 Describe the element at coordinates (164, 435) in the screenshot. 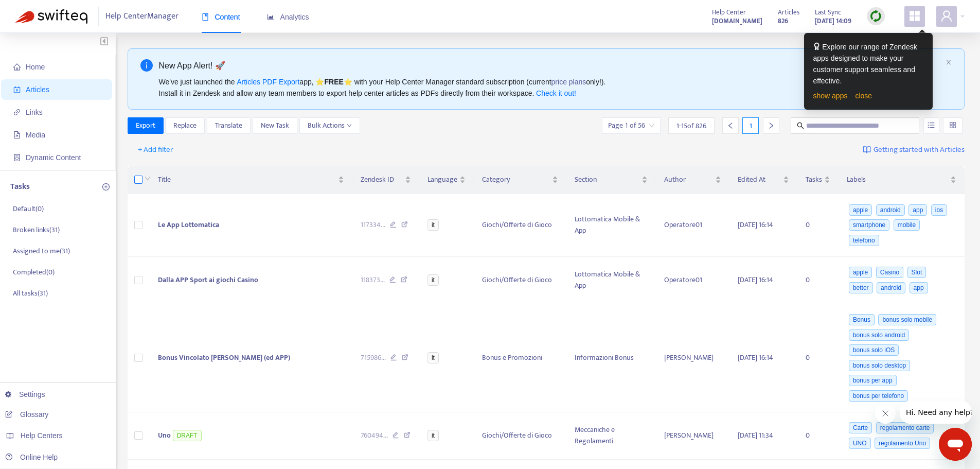

I see `span: Uno` at that location.